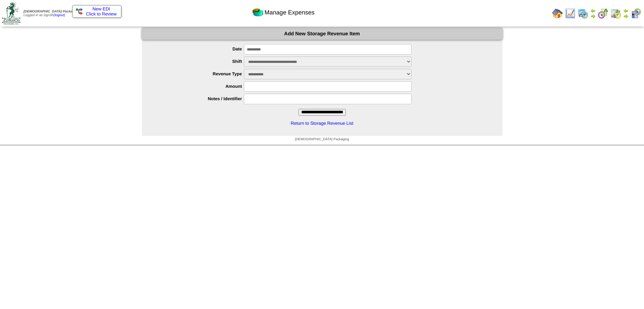  What do you see at coordinates (199, 49) in the screenshot?
I see `label: Date` at bounding box center [199, 49].